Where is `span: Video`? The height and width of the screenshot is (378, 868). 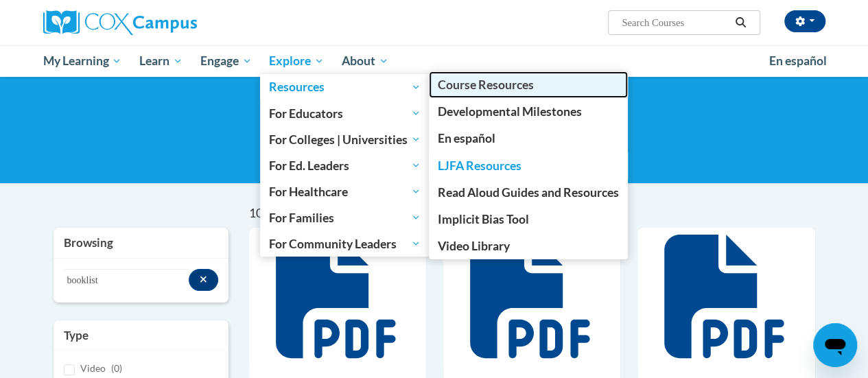
span: Video is located at coordinates (93, 367).